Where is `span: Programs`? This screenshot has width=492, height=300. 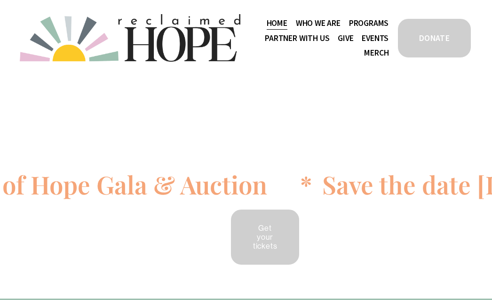 span: Programs is located at coordinates (369, 23).